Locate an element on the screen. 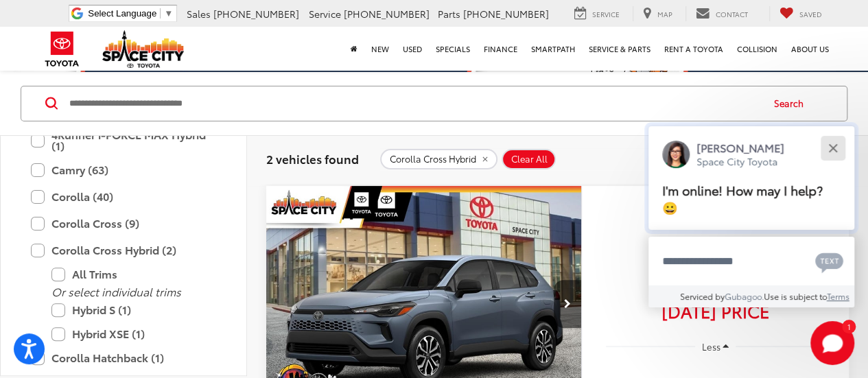 This screenshot has height=378, width=868. label: Corolla Hatchback (1) is located at coordinates (124, 358).